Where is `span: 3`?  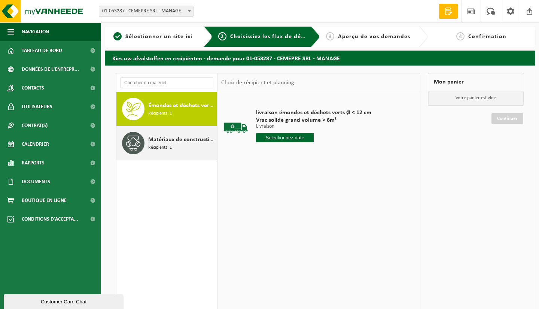
span: 3 is located at coordinates (330, 36).